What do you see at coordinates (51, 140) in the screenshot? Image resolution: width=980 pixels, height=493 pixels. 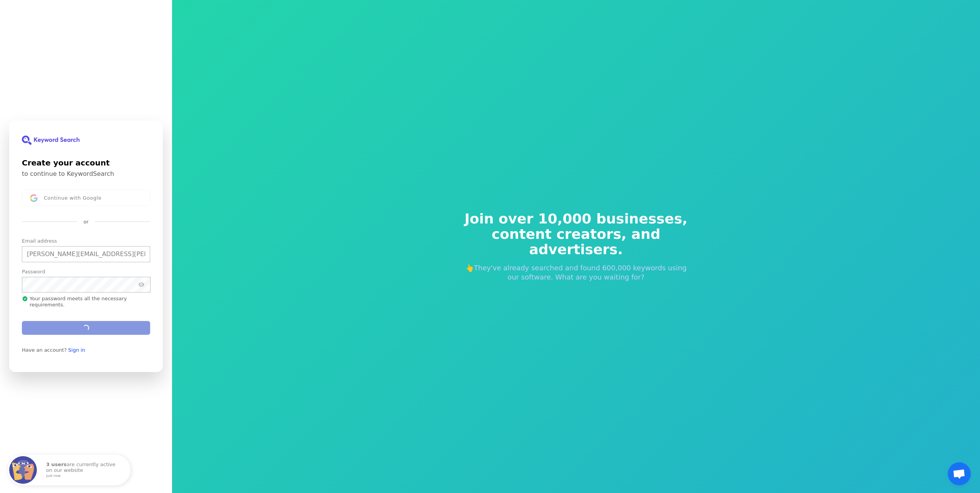 I see `img: KeywordSearch` at bounding box center [51, 140].